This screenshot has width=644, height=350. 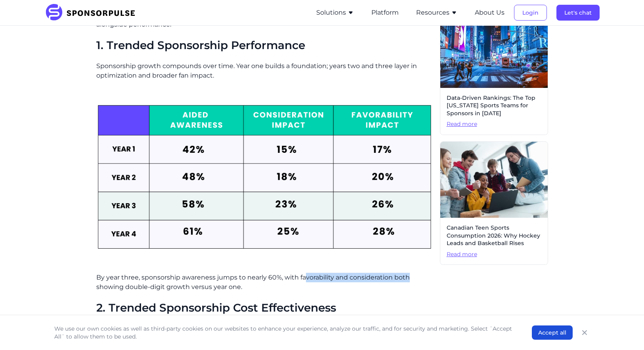 I want to click on img: SponsorPulse, so click(x=93, y=13).